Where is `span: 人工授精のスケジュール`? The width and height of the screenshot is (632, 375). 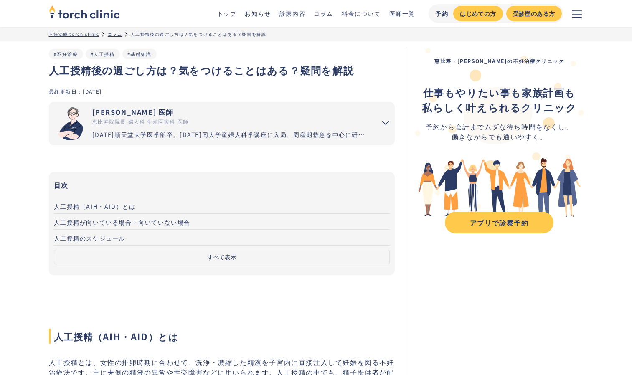
span: 人工授精のスケジュール is located at coordinates (90, 238).